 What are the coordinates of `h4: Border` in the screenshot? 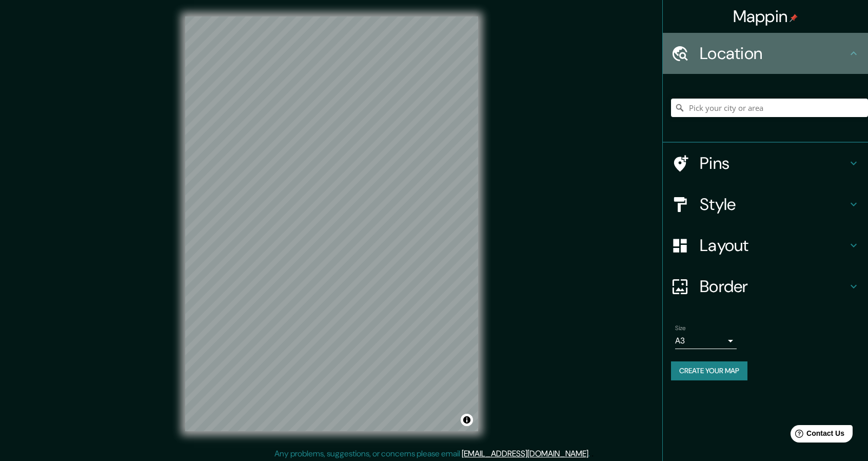 It's located at (774, 287).